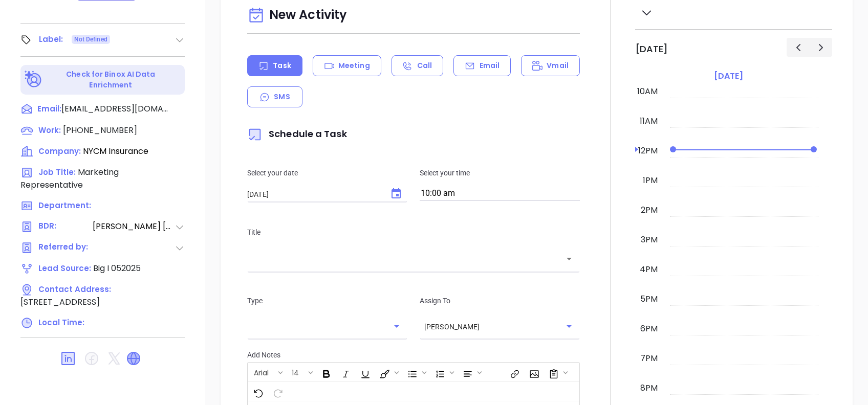 This screenshot has height=405, width=868. Describe the element at coordinates (413, 233) in the screenshot. I see `p: Title` at that location.